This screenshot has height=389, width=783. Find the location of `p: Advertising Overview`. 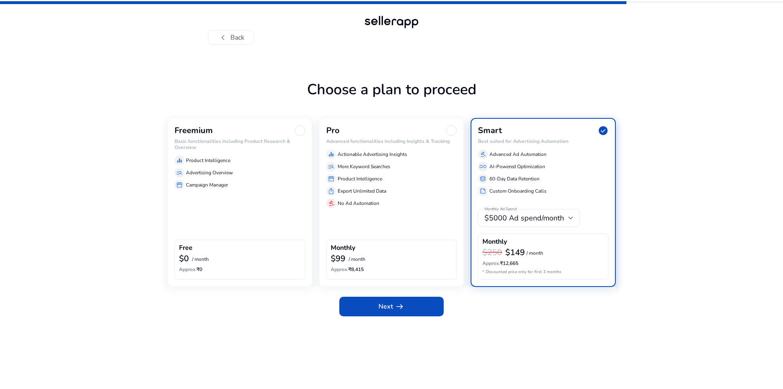

p: Advertising Overview is located at coordinates (209, 173).